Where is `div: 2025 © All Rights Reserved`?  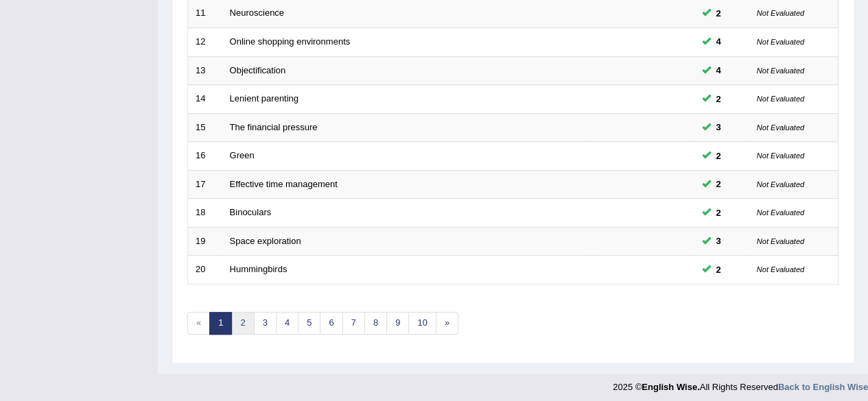 div: 2025 © All Rights Reserved is located at coordinates (740, 383).